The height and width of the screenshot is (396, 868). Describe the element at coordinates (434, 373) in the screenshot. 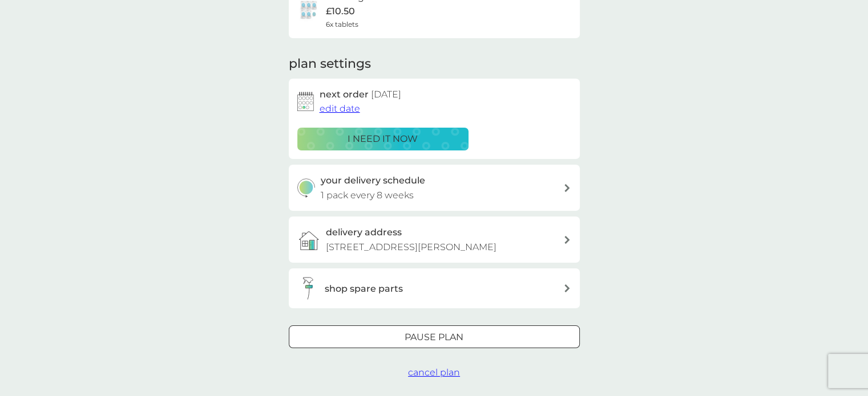

I see `span: cancel plan` at that location.